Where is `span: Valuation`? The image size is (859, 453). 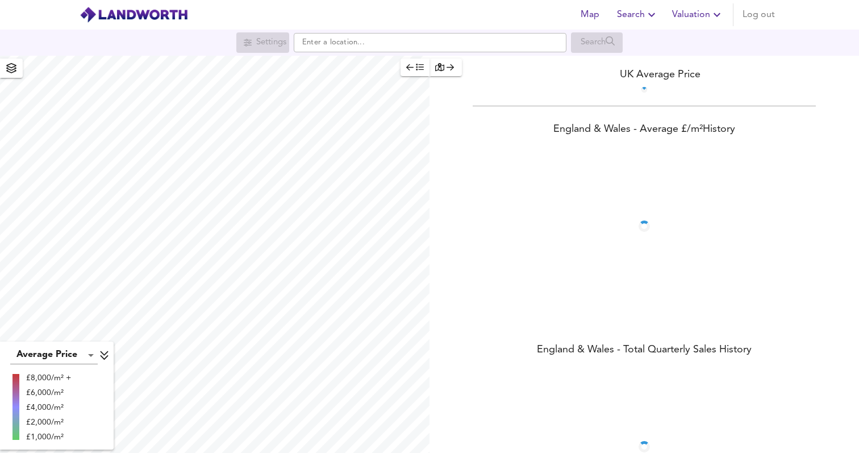 span: Valuation is located at coordinates (697, 15).